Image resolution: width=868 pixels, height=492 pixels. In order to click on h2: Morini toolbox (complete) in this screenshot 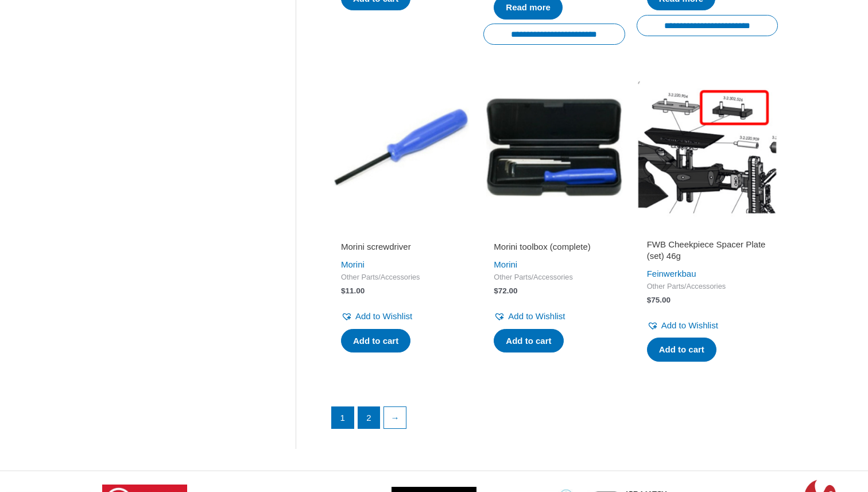, I will do `click(554, 247)`.